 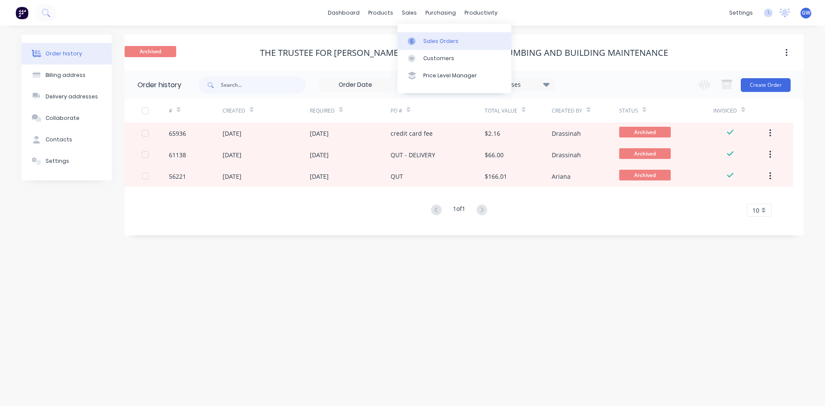 What do you see at coordinates (72, 97) in the screenshot?
I see `div: Delivery addresses` at bounding box center [72, 97].